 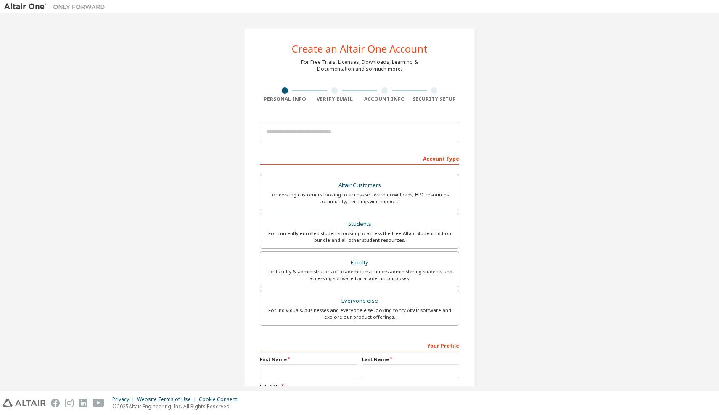 I want to click on div: Security Setup, so click(x=434, y=99).